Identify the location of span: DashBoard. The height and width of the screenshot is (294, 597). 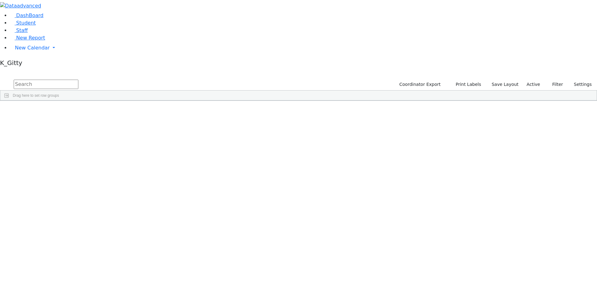
(30, 15).